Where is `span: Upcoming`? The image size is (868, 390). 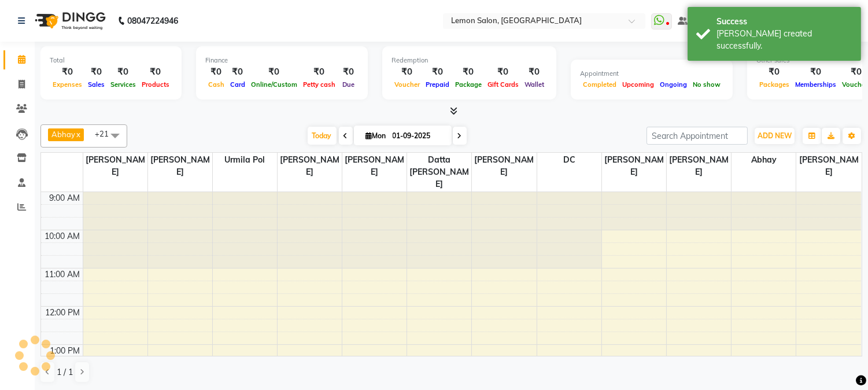 span: Upcoming is located at coordinates (638, 85).